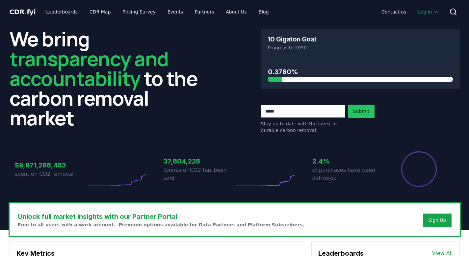 The image size is (469, 256). I want to click on a: Blog, so click(264, 12).